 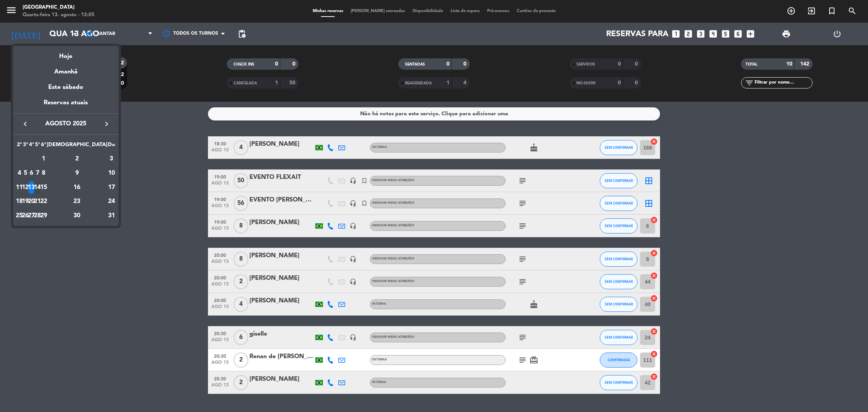 What do you see at coordinates (77, 159) in the screenshot?
I see `td: 2 de agosto de 2025` at bounding box center [77, 159].